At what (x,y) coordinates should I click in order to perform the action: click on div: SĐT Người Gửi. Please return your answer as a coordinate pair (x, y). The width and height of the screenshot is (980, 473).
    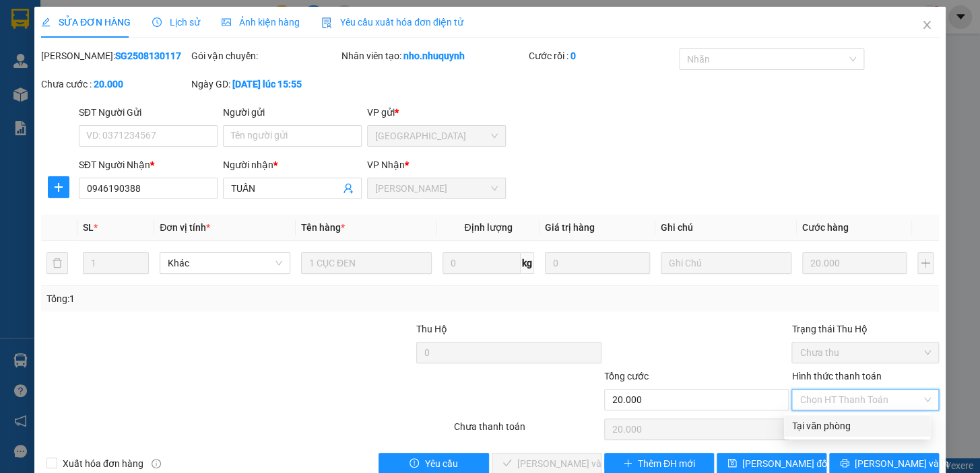
    Looking at the image, I should click on (149, 112).